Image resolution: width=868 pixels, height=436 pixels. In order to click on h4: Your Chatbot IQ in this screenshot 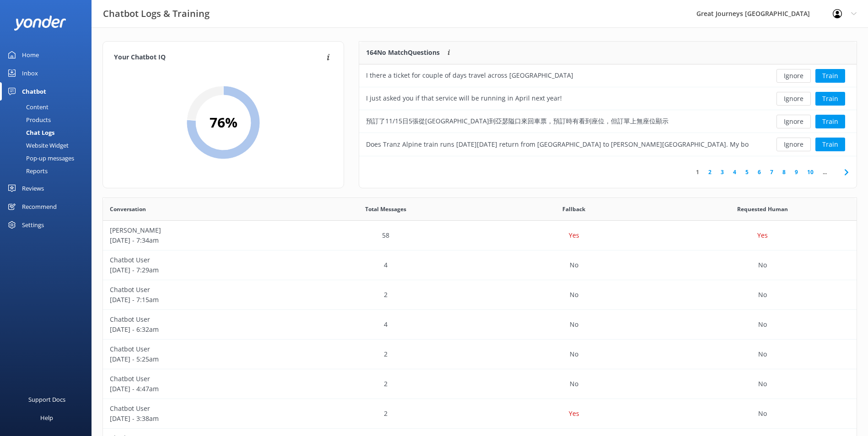, I will do `click(219, 58)`.